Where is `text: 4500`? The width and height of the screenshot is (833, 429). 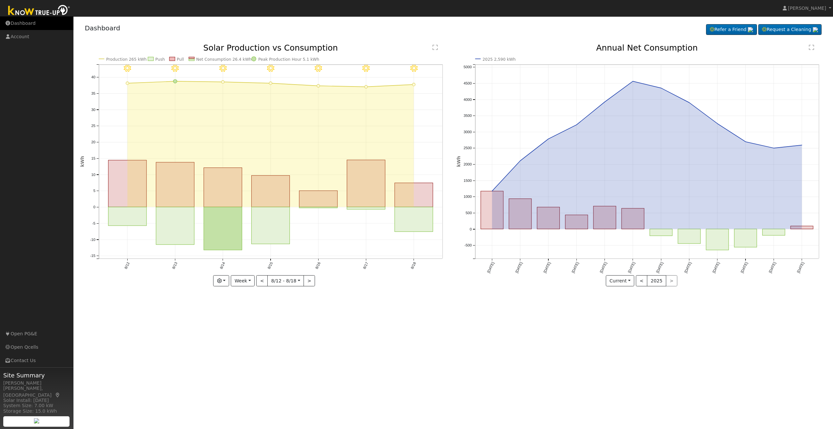
text: 4500 is located at coordinates (467, 83).